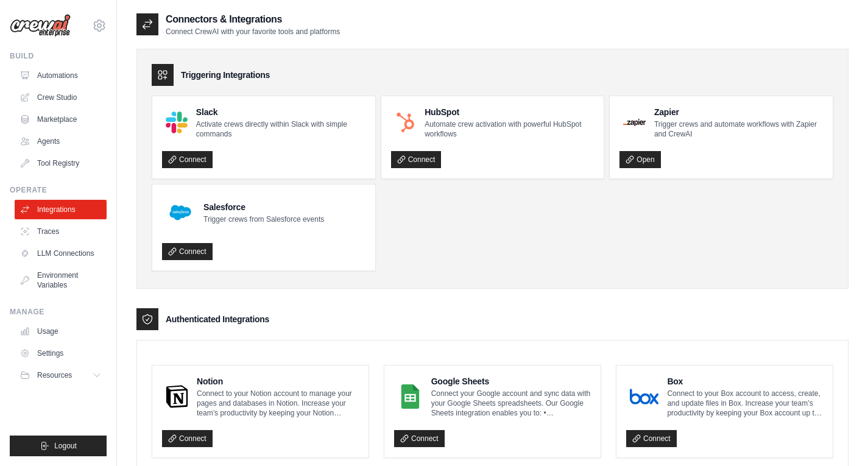 This screenshot has height=466, width=868. What do you see at coordinates (61, 253) in the screenshot?
I see `a: LLM Connections` at bounding box center [61, 253].